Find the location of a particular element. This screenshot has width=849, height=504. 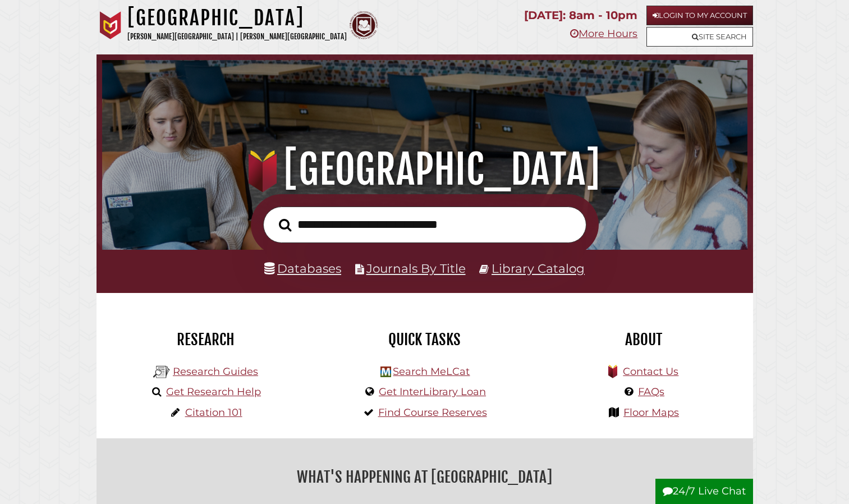

a: Contact Us is located at coordinates (651, 371).